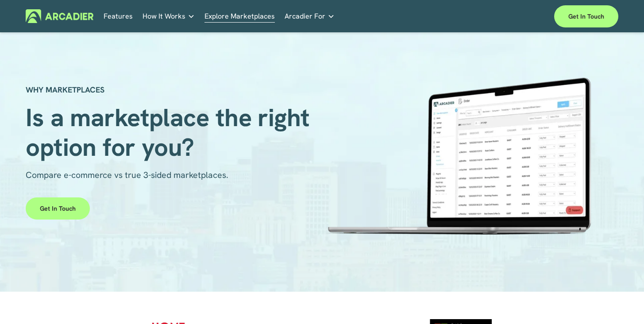  I want to click on span: How It Works, so click(164, 17).